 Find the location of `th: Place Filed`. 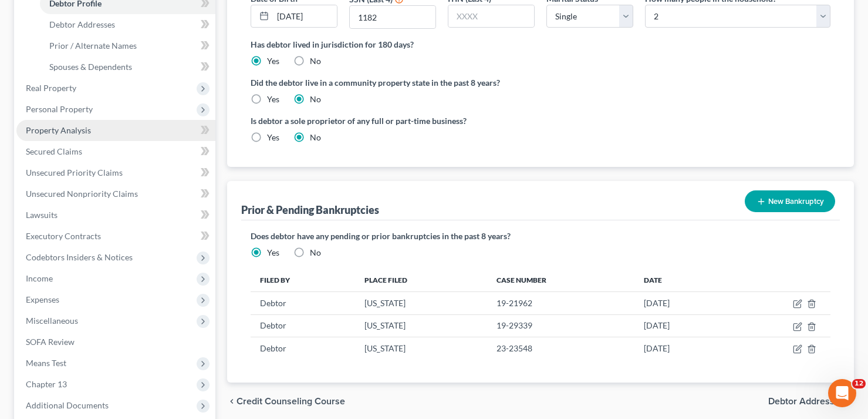

th: Place Filed is located at coordinates (421, 280).